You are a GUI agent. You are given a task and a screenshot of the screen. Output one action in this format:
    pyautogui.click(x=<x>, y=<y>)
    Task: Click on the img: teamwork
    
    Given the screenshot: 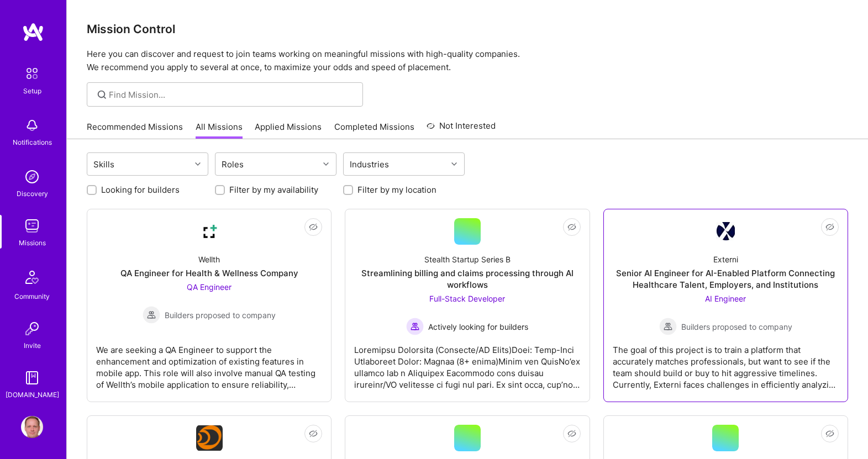 What is the action you would take?
    pyautogui.click(x=32, y=226)
    